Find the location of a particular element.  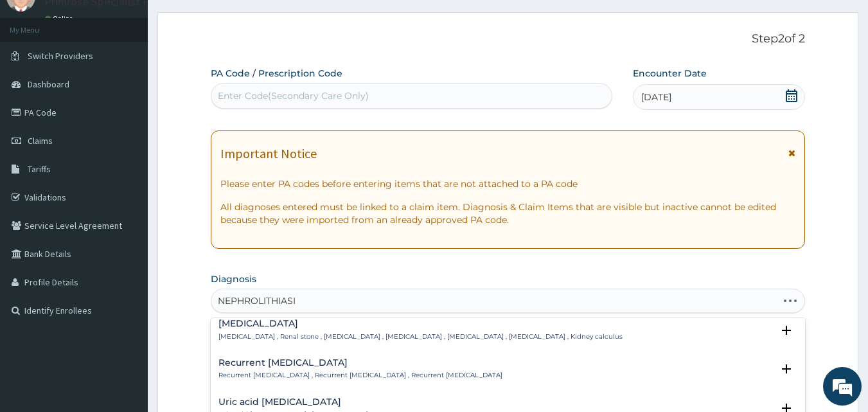

p: Please enter PA codes before entering items that are not attached to a PA code is located at coordinates (509, 184).